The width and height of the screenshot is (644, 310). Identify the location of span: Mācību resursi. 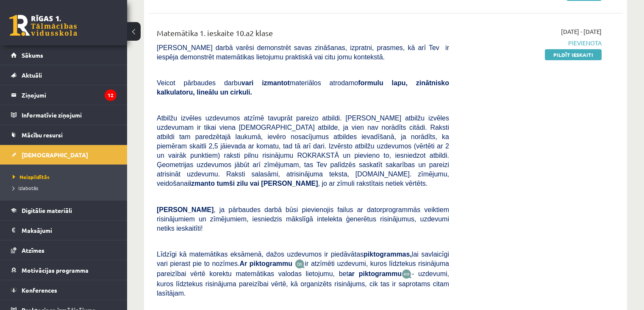
(42, 135).